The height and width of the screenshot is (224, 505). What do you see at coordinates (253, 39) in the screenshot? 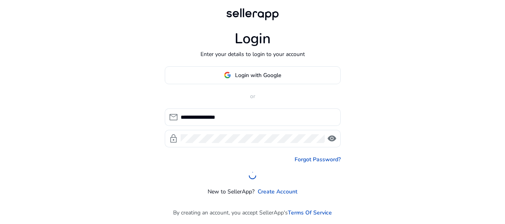
I see `h1: Login` at bounding box center [253, 39].